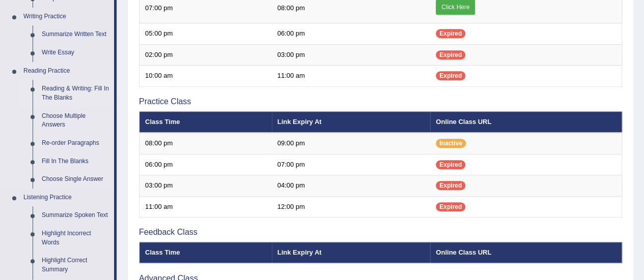  Describe the element at coordinates (380, 232) in the screenshot. I see `h3: Feedback Class` at that location.